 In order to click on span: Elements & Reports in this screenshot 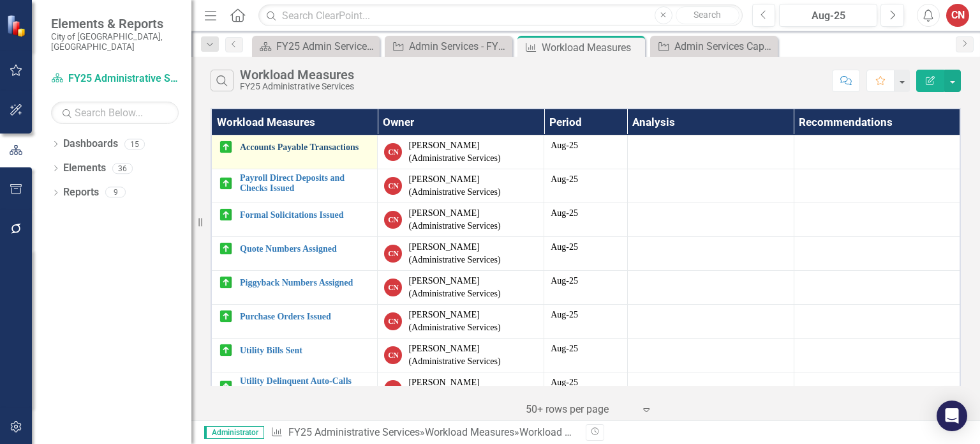, I will do `click(114, 23)`.